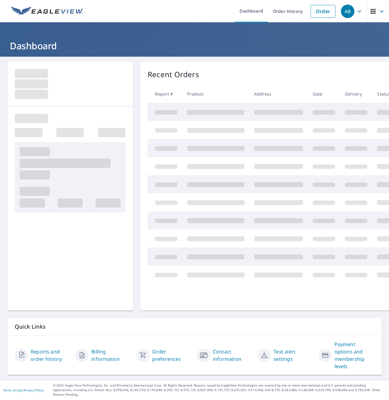  I want to click on p: © 2025 Eagle View Technologies, Inc. and Pictometry International Corp. All Rights Reserved. Repo..., so click(219, 390).